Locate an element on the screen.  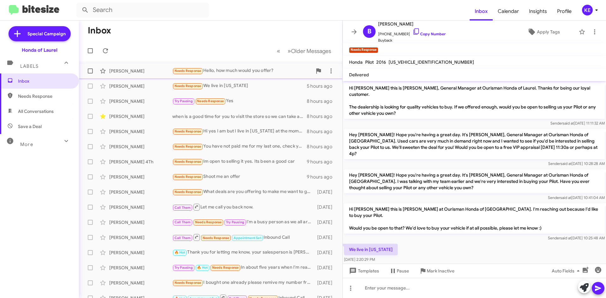
span: Older Messages is located at coordinates (311, 51).